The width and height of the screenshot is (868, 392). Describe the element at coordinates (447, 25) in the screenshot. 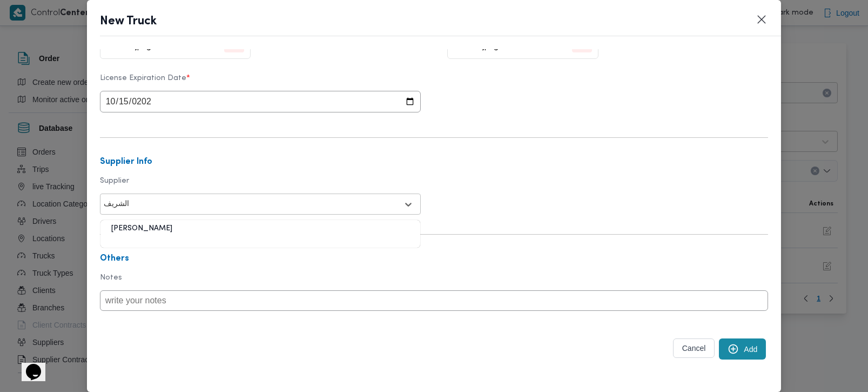

I see `header: New Truck` at that location.